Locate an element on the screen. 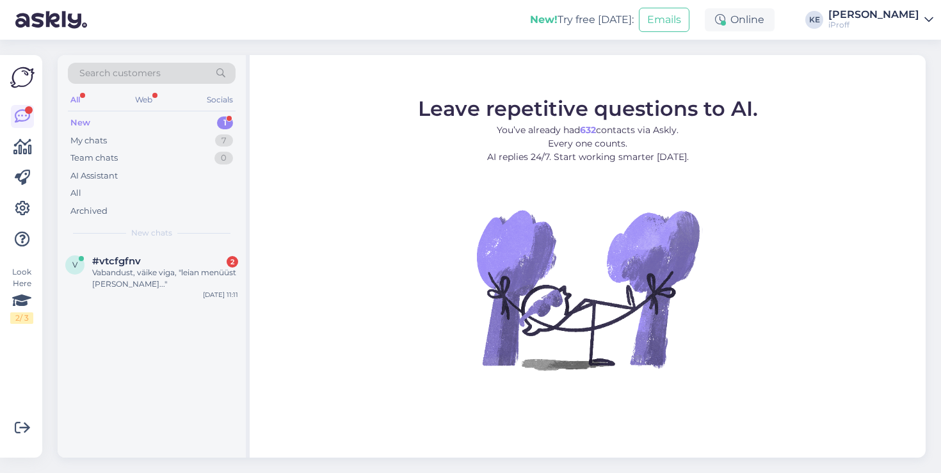  span: New chats is located at coordinates (152, 233).